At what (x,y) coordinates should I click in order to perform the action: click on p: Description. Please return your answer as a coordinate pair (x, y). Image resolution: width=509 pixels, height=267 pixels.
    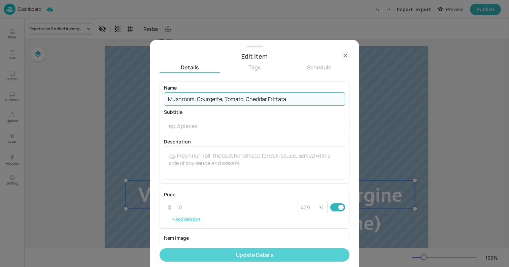
    Looking at the image, I should click on (254, 142).